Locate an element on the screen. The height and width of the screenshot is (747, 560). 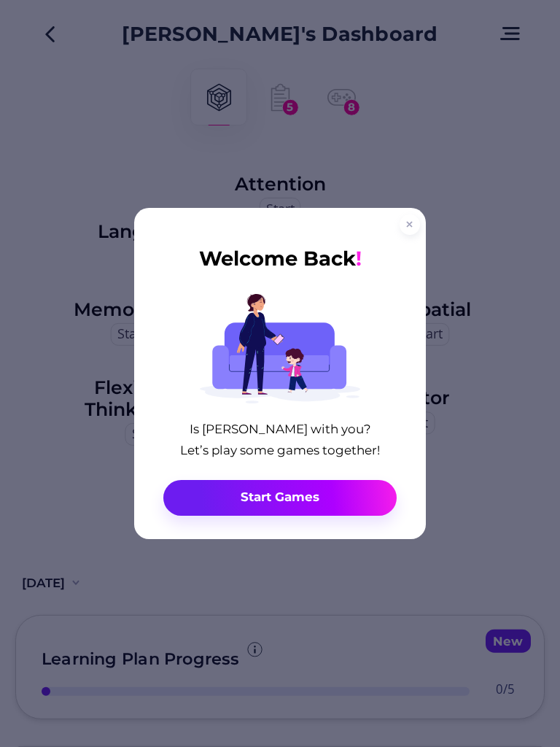
span: Start Games is located at coordinates (280, 497).